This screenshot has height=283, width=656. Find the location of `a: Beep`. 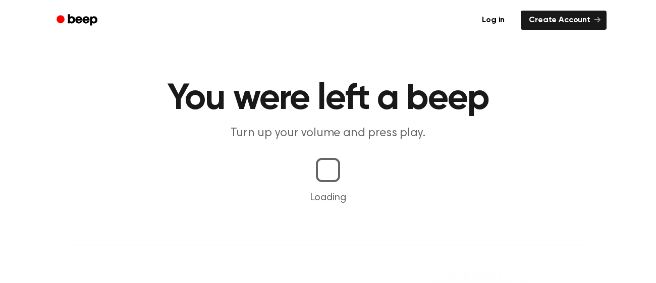

a: Beep is located at coordinates (78, 20).